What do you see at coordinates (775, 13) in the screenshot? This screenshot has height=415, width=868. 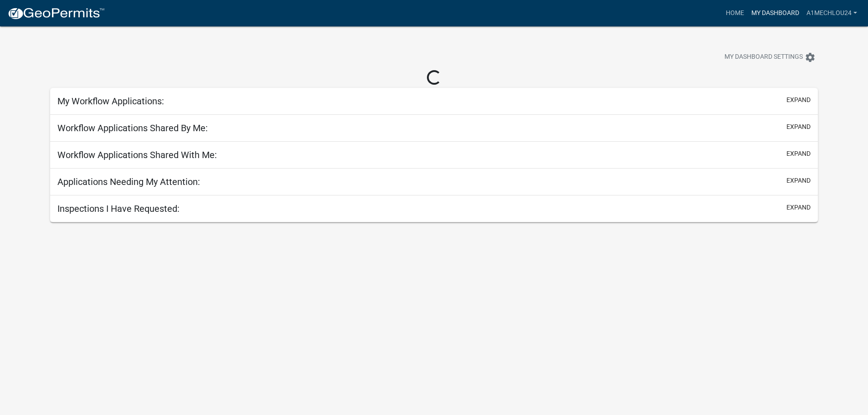 I see `a: My Dashboard` at bounding box center [775, 13].